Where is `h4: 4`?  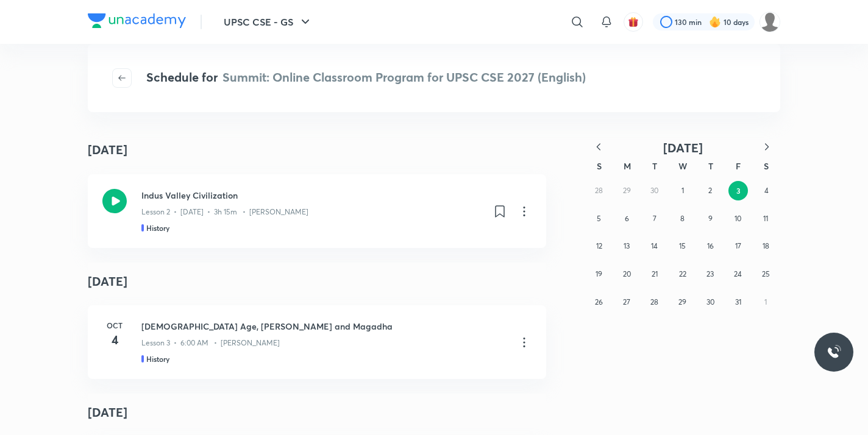
h4: 4 is located at coordinates (114, 340).